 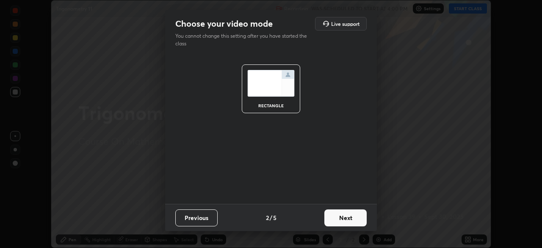 What do you see at coordinates (267, 217) in the screenshot?
I see `h4: 2` at bounding box center [267, 217].